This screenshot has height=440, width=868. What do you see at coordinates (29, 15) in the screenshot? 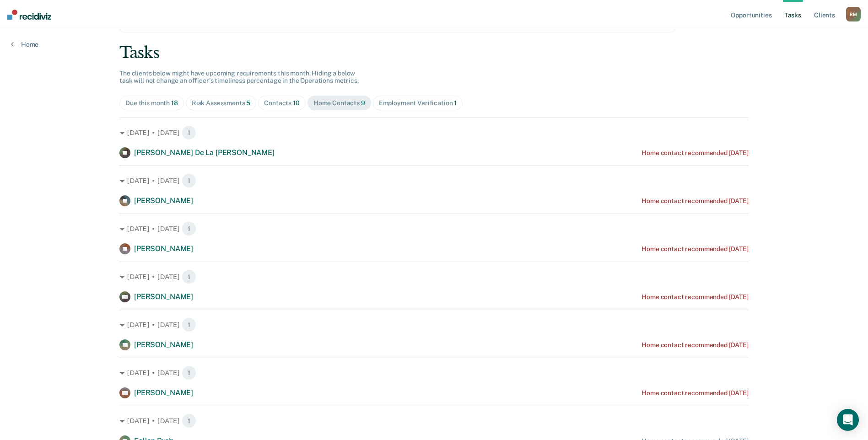
I see `img: Recidiviz` at bounding box center [29, 15].